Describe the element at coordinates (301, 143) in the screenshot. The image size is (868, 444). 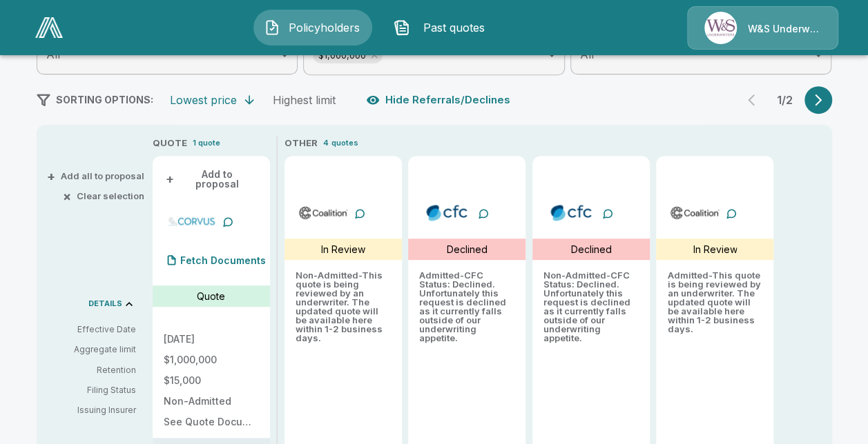
I see `p: OTHER` at that location.